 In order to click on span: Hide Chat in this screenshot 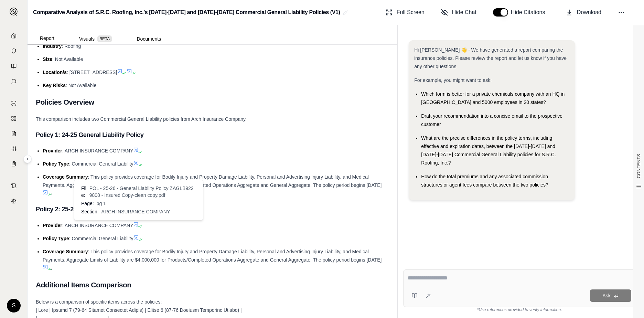, I will do `click(464, 12)`.